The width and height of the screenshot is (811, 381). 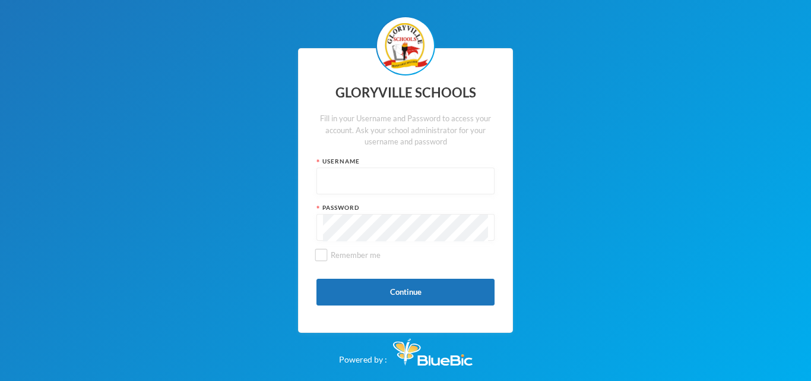 I want to click on div: Powered by :, so click(x=406, y=349).